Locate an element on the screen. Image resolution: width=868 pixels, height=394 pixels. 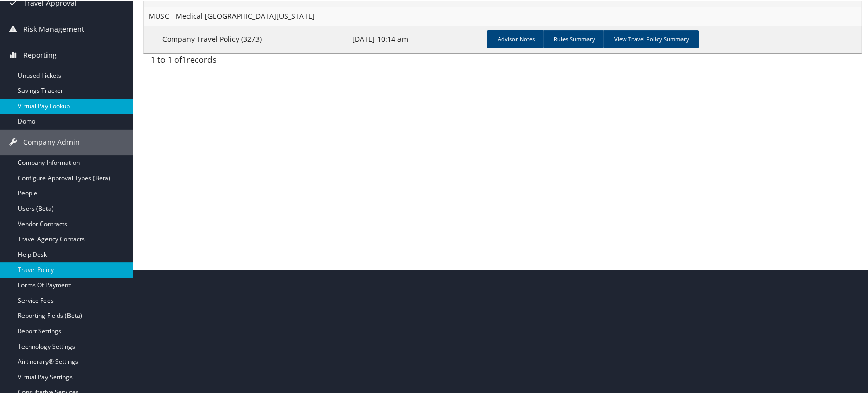
span: Reporting is located at coordinates (40, 54).